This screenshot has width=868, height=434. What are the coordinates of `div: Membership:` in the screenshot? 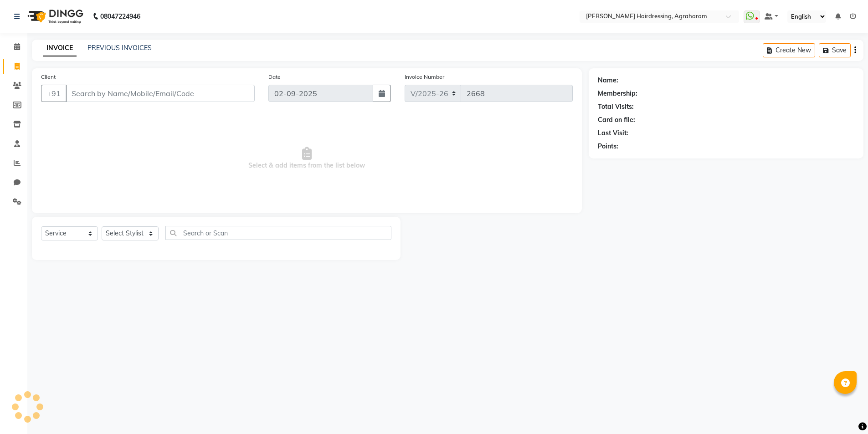 It's located at (617, 93).